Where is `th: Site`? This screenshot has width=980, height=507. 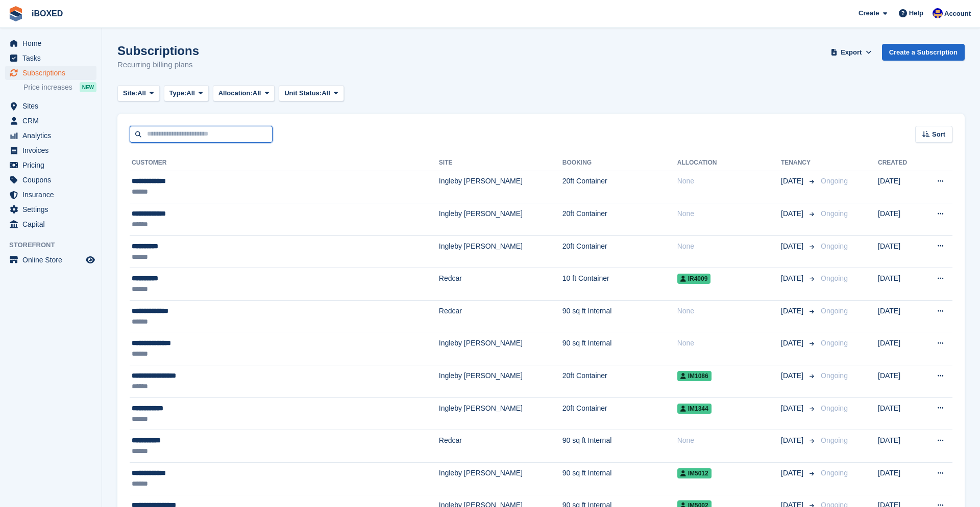
th: Site is located at coordinates (500, 163).